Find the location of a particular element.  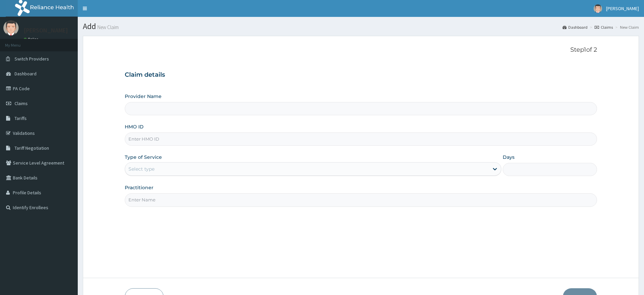

span: Claims is located at coordinates (21, 104).